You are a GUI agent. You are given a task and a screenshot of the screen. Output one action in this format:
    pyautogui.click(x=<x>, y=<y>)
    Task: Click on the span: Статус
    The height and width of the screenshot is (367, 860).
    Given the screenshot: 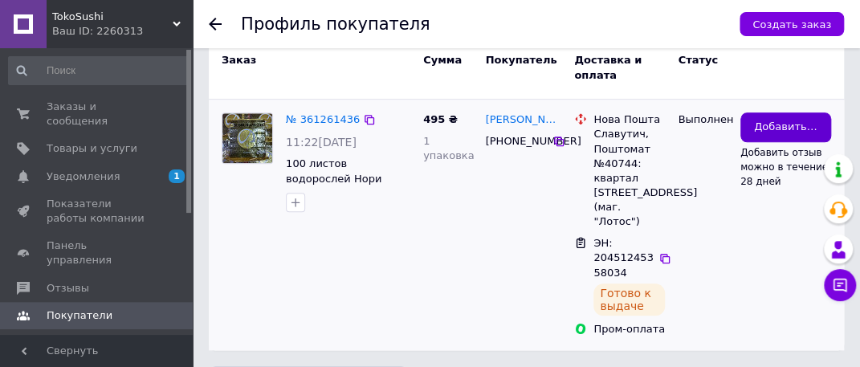 What is the action you would take?
    pyautogui.click(x=698, y=59)
    